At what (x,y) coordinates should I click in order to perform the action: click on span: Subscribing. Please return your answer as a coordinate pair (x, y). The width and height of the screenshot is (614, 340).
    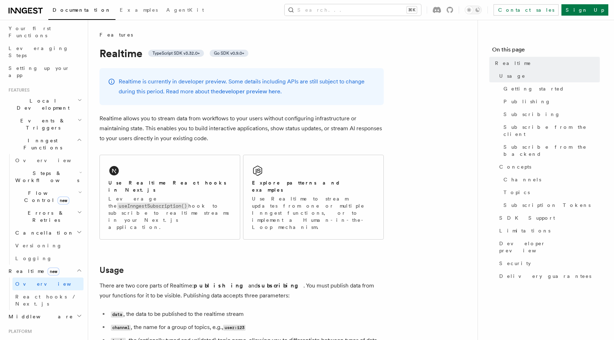
    Looking at the image, I should click on (532, 114).